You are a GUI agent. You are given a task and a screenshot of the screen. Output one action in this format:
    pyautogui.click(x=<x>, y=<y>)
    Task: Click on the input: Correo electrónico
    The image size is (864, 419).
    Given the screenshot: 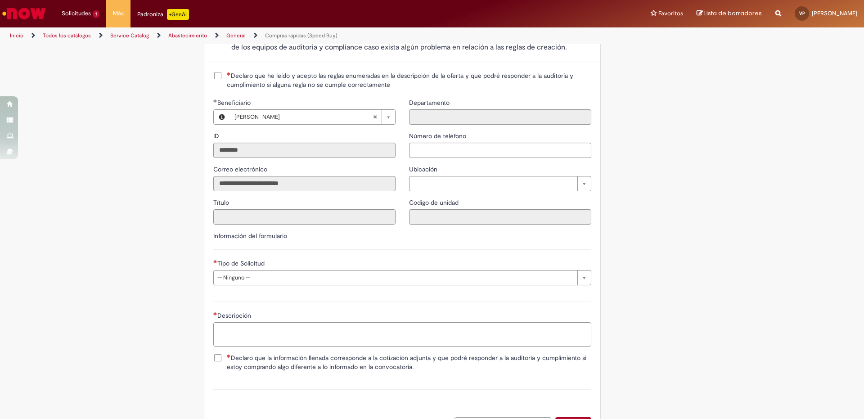 What is the action you would take?
    pyautogui.click(x=304, y=184)
    